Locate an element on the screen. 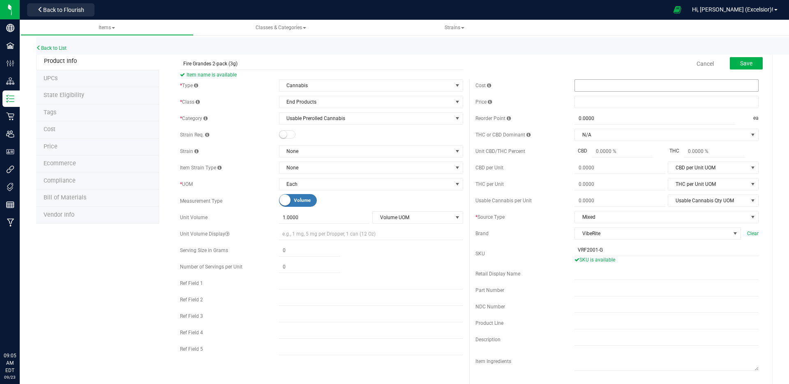  inline-svg: Configuration is located at coordinates (10, 63).